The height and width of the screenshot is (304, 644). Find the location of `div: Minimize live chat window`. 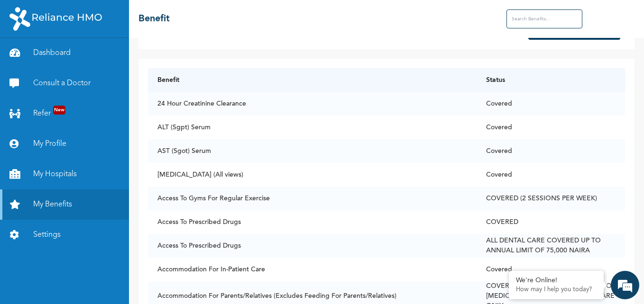

div: Minimize live chat window is located at coordinates (167, 16).